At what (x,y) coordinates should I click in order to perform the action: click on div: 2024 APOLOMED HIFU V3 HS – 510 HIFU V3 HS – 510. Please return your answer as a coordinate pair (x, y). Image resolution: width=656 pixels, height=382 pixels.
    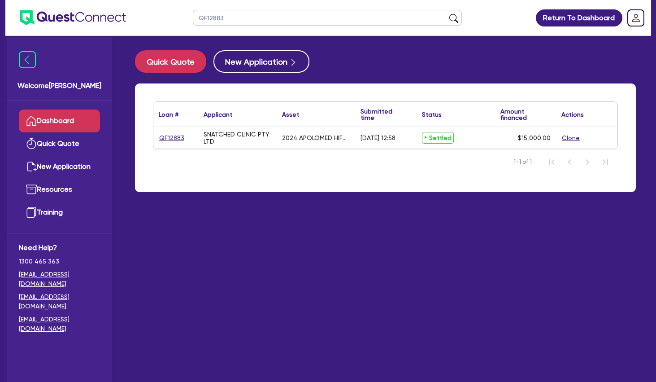
    Looking at the image, I should click on (316, 138).